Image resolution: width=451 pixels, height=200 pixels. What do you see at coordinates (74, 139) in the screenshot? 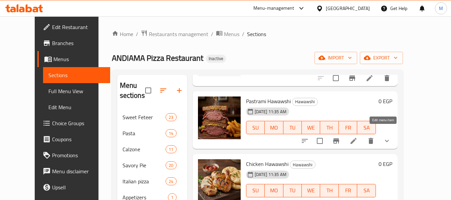
I see `a: Coupons` at bounding box center [74, 139].